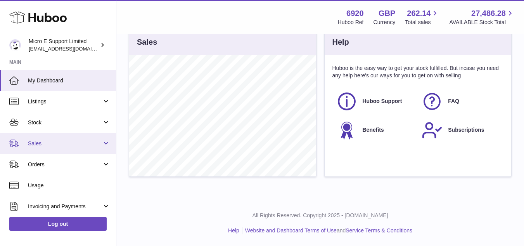 The image size is (524, 246). I want to click on span: Total sales, so click(422, 22).